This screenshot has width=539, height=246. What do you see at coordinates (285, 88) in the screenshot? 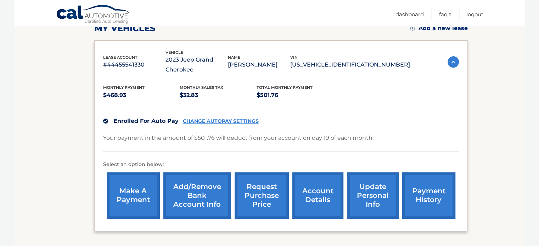
I see `span: Total Monthly Payment` at bounding box center [285, 88].